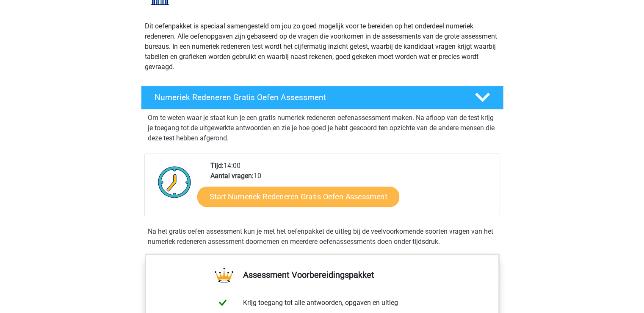 This screenshot has width=644, height=313. What do you see at coordinates (174, 182) in the screenshot?
I see `img: Klok` at bounding box center [174, 182].